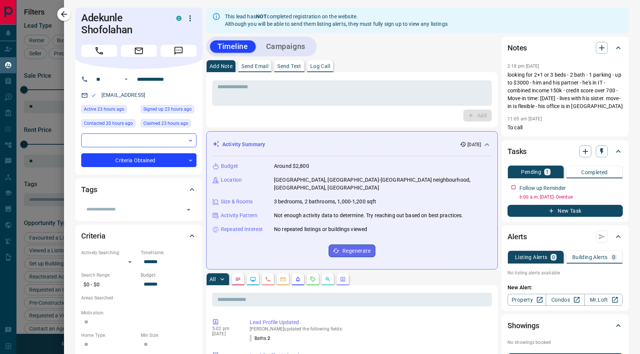  Describe the element at coordinates (320, 229) in the screenshot. I see `p: No repeated listings or buildings viewed` at that location.